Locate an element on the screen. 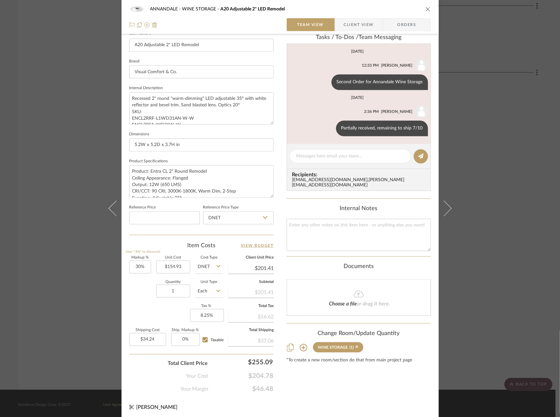 Image resolution: width=560 pixels, height=417 pixels. label: Product Specifications is located at coordinates (148, 161).